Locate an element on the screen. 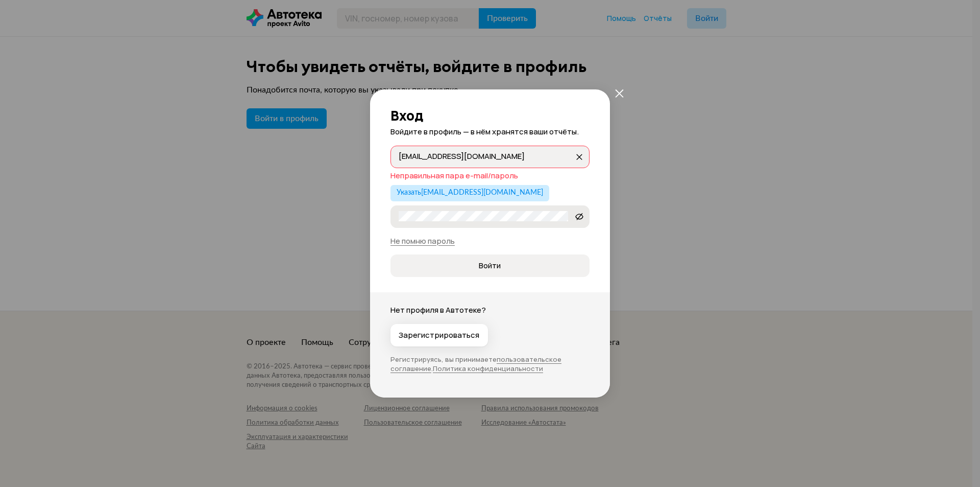  p: Регистрируясь, вы принимаете . is located at coordinates (490, 364).